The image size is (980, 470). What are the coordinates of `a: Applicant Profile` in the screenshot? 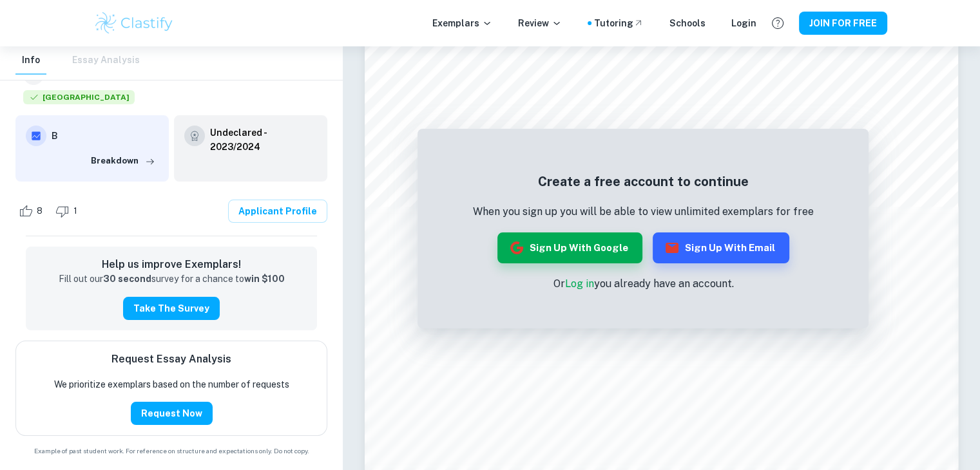 It's located at (278, 212).